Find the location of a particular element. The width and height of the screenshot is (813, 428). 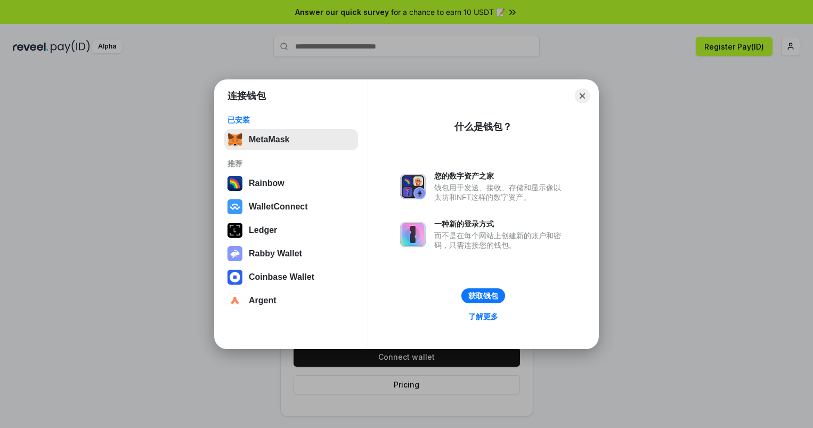

img: svg+xml,%3Csvg%20xmlns%3D%22http%3A%2F%2Fwww.w3.org%2F2000%2Fsvg%22%20width%3D%2228%22%20height%3... is located at coordinates (235, 230).